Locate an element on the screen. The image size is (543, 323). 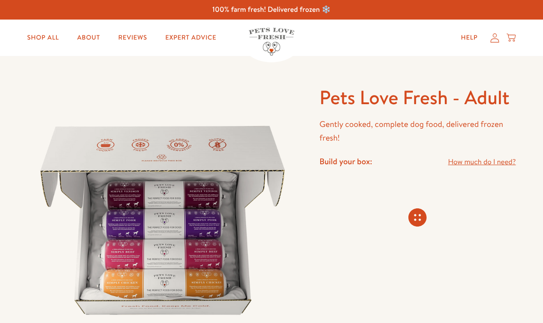
h1: Pets Love Fresh - Adult is located at coordinates (418, 97).